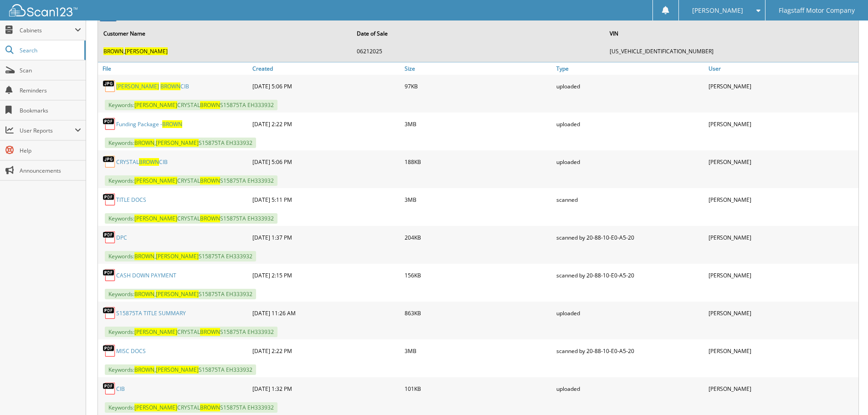 The height and width of the screenshot is (415, 868). Describe the element at coordinates (478, 86) in the screenshot. I see `div: 97KB` at that location.